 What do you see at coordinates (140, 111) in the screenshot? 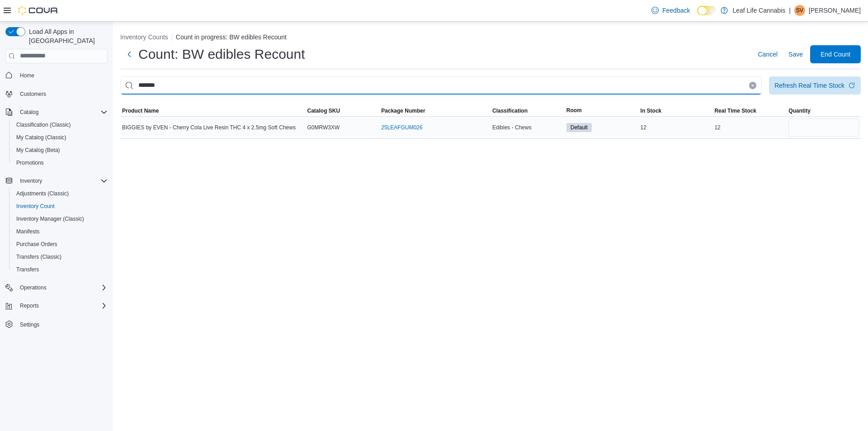
I see `span: Product Name` at bounding box center [140, 111].